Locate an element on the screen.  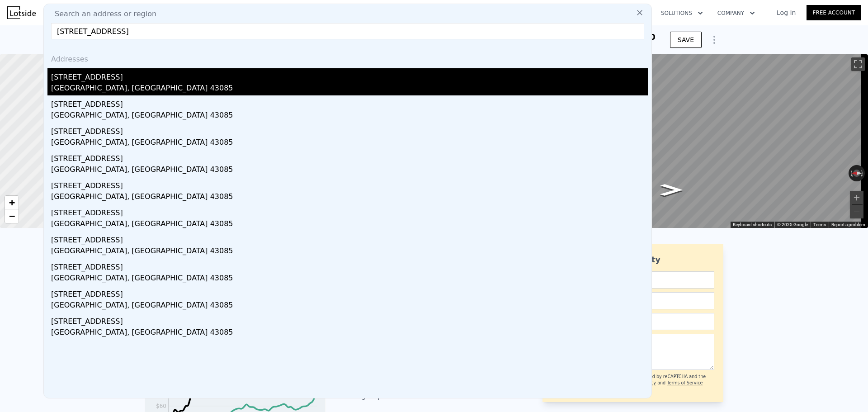
a: Report a problem is located at coordinates (848, 224).